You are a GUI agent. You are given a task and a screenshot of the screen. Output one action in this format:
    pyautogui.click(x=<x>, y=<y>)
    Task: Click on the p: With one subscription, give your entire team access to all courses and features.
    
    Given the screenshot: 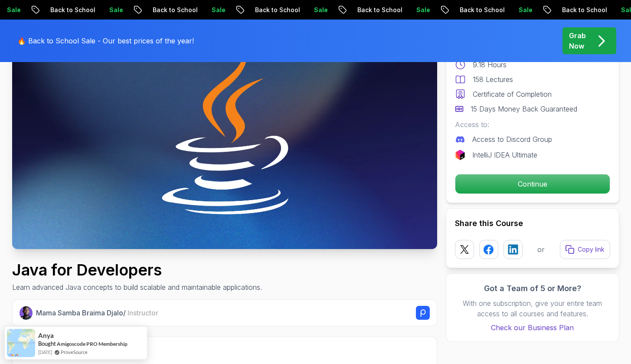 What is the action you would take?
    pyautogui.click(x=532, y=308)
    